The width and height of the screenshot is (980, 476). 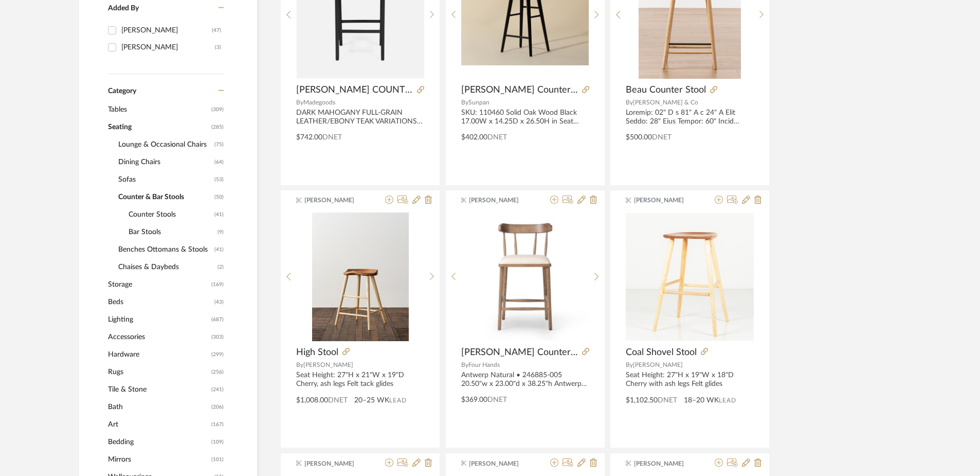 What do you see at coordinates (159, 460) in the screenshot?
I see `span: Mirrors` at bounding box center [159, 460].